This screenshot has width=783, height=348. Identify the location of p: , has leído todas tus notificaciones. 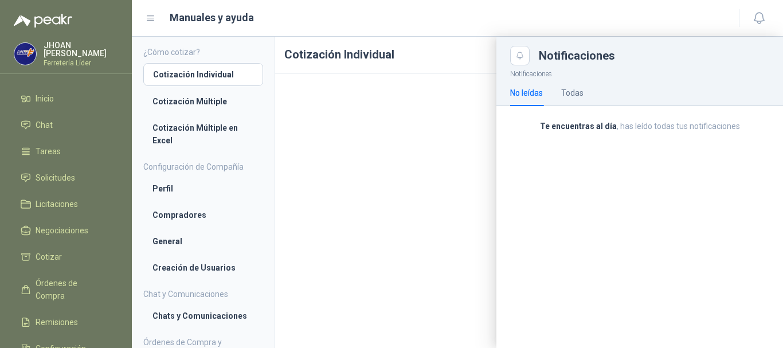
(640, 126).